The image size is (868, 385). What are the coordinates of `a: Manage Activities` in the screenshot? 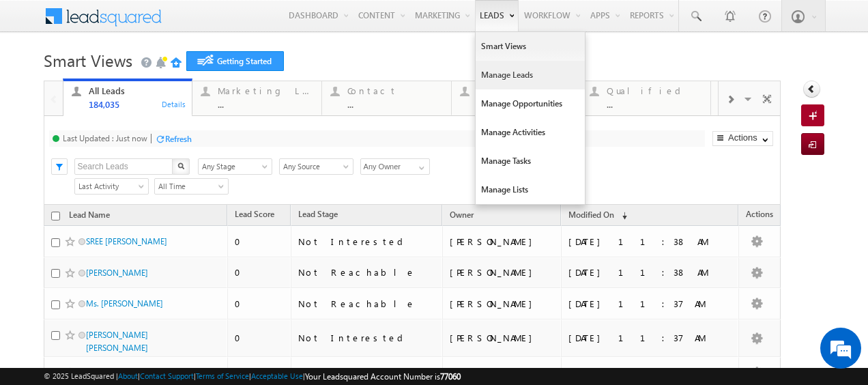 It's located at (530, 133).